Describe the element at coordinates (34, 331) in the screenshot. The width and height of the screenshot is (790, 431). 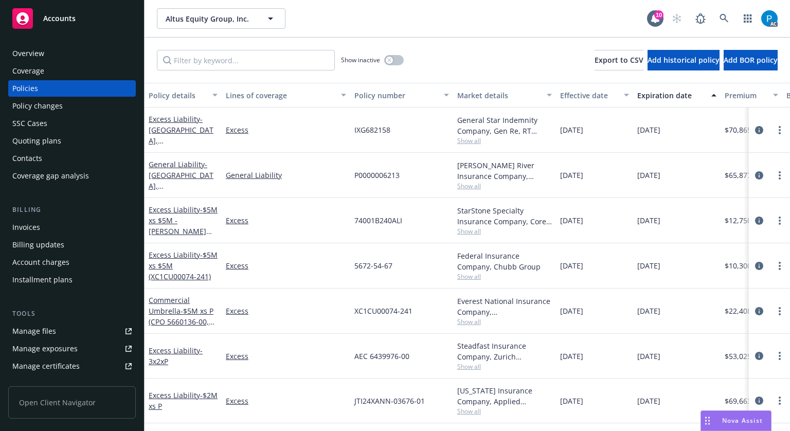
I see `div: Manage files` at that location.